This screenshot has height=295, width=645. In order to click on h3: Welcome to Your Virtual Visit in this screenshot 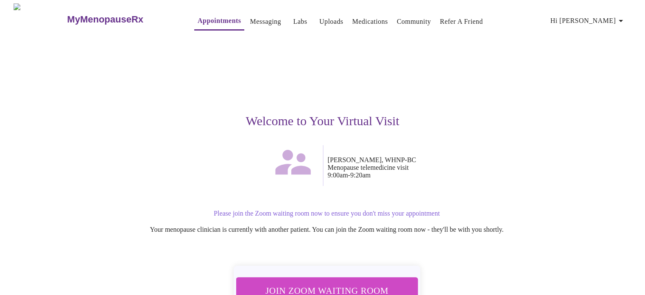, I will do `click(323, 121)`.